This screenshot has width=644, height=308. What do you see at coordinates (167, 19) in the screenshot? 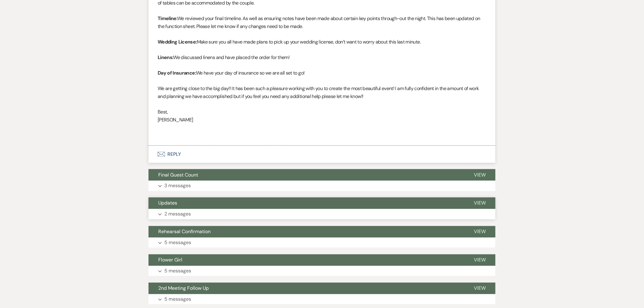
I see `strong: Timeline:` at bounding box center [167, 19].